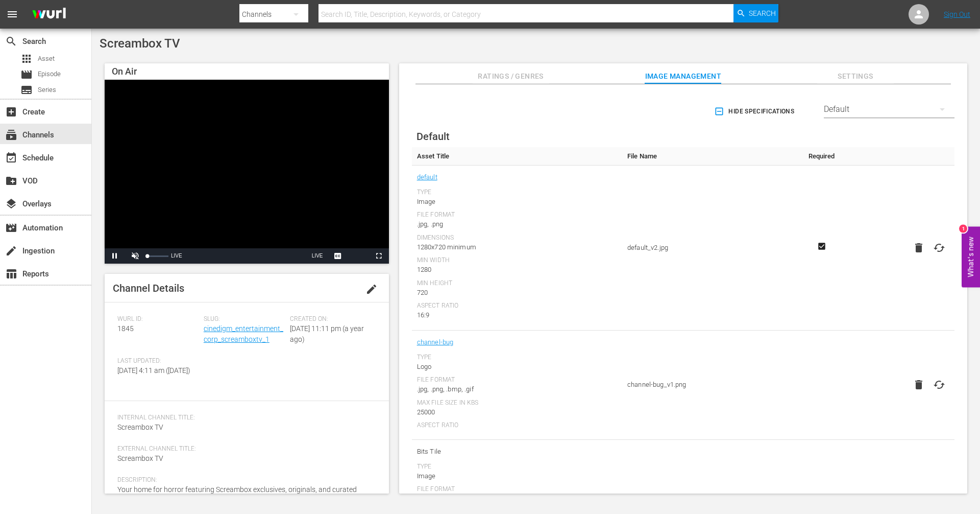 Image resolution: width=980 pixels, height=514 pixels. Describe the element at coordinates (958, 14) in the screenshot. I see `a: Sign Out` at that location.